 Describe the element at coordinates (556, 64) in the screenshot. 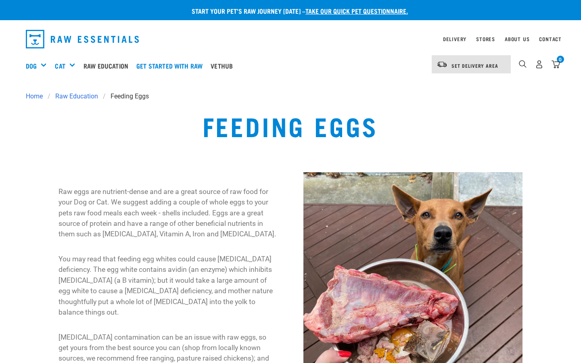

I see `img: home-icon@2x.png` at that location.